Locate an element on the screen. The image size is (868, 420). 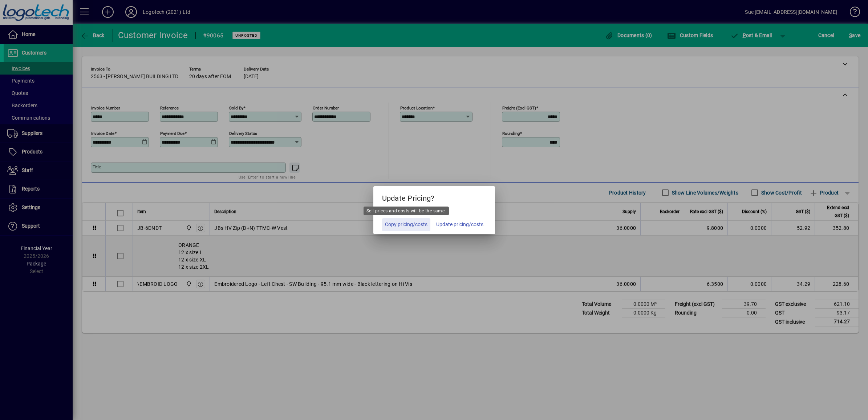
span: Update pricing/costs is located at coordinates (460, 224).